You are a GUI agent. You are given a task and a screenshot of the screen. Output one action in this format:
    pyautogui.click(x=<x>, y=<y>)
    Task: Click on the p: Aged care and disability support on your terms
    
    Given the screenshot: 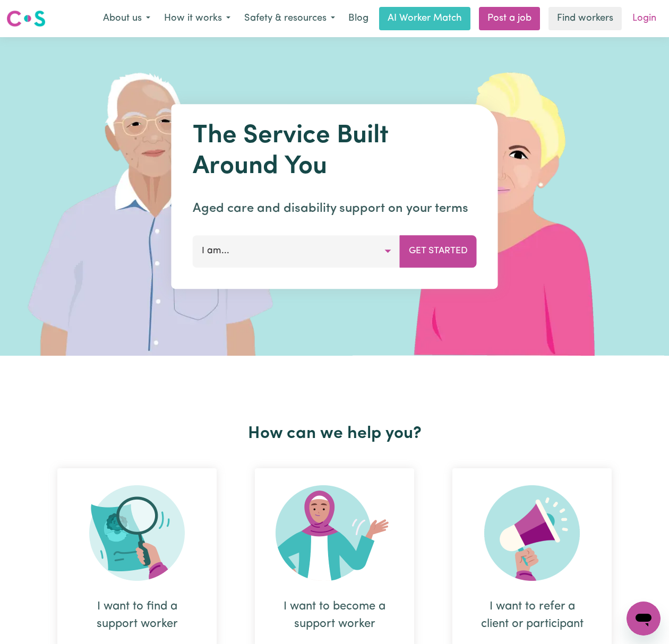 What is the action you would take?
    pyautogui.click(x=335, y=209)
    